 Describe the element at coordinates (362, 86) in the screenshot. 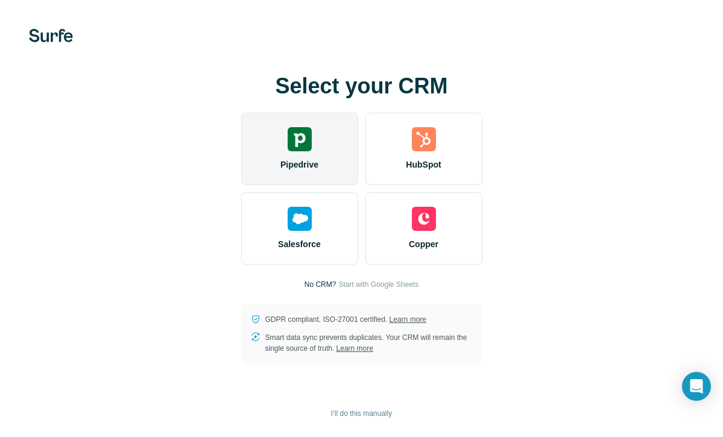

I see `h1: Select your CRM` at that location.